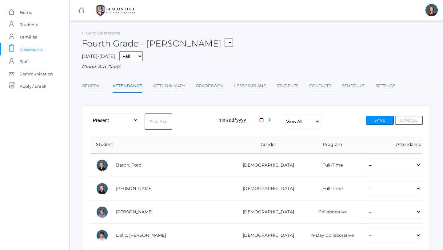 This screenshot has width=443, height=250. What do you see at coordinates (102, 212) in the screenshot?
I see `div: Jack Crosby` at bounding box center [102, 212].